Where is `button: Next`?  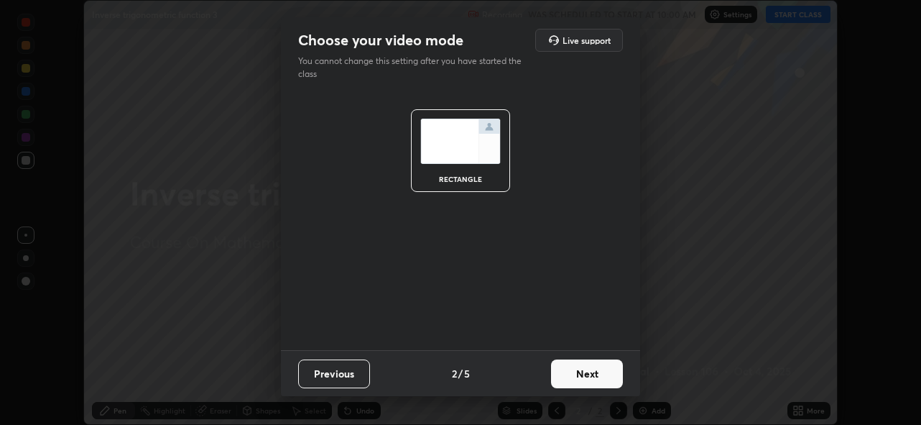
button: Next is located at coordinates (587, 374).